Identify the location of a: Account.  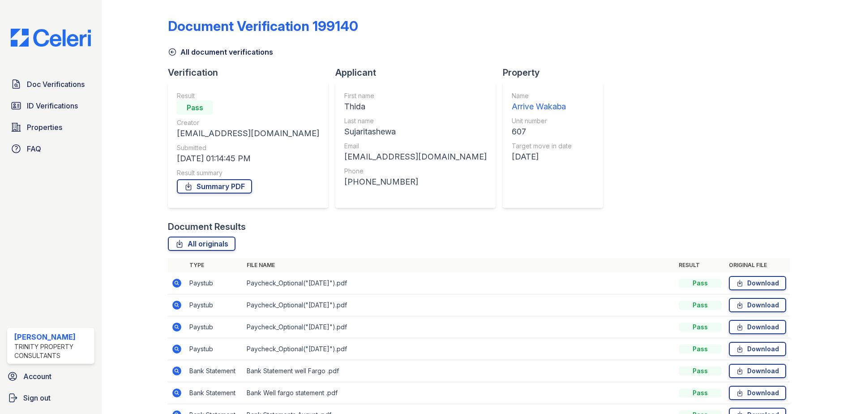
(51, 376).